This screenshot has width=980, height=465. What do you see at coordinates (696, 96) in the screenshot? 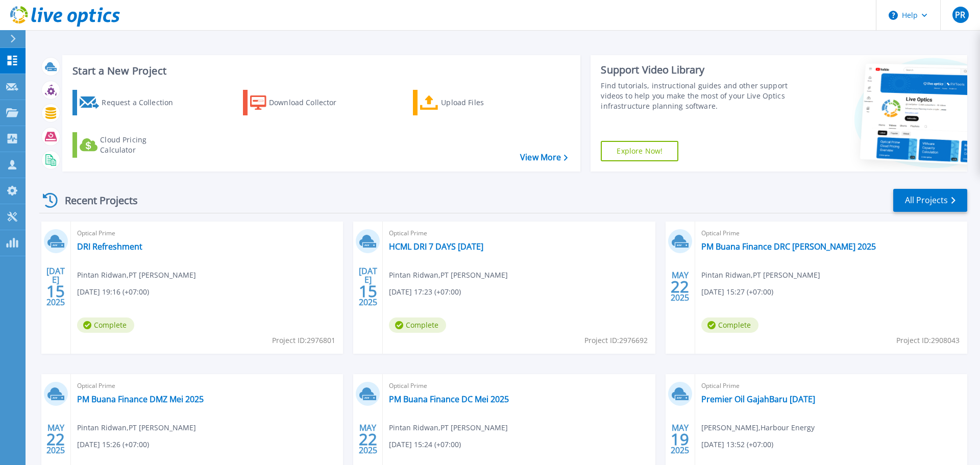
I see `div: Find tutorials, instructional guides and other support videos to help you make the most of your L...` at bounding box center [696, 96].